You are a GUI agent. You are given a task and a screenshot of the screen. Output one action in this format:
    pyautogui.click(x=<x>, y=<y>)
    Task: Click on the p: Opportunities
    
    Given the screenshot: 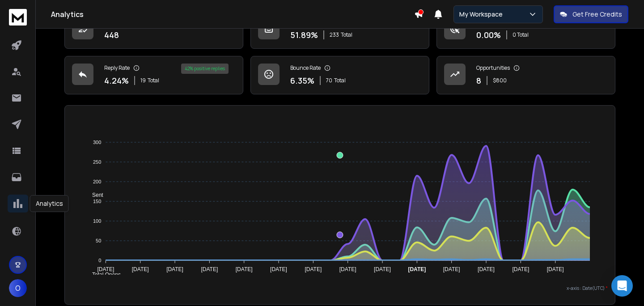 What is the action you would take?
    pyautogui.click(x=493, y=68)
    